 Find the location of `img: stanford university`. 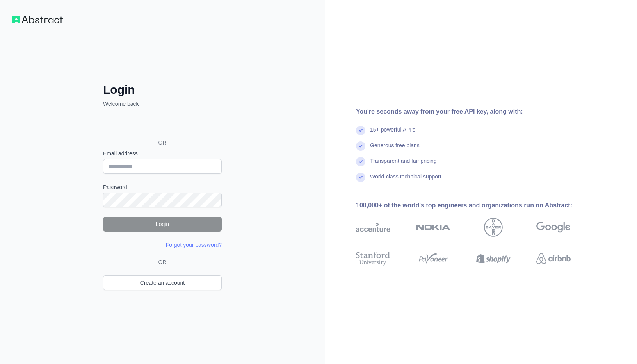

img: stanford university is located at coordinates (373, 258).